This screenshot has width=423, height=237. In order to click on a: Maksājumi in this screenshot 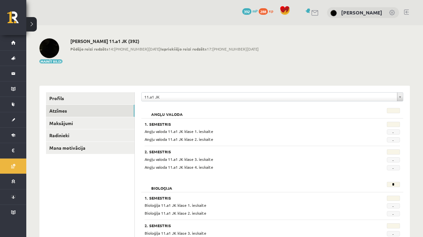, I will do `click(90, 123)`.